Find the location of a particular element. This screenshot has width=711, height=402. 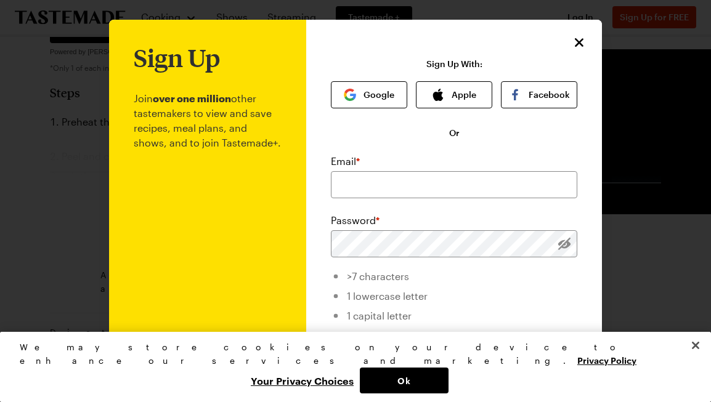

div: We may store cookies on your device to enhance our services and marketing. is located at coordinates (350, 354).